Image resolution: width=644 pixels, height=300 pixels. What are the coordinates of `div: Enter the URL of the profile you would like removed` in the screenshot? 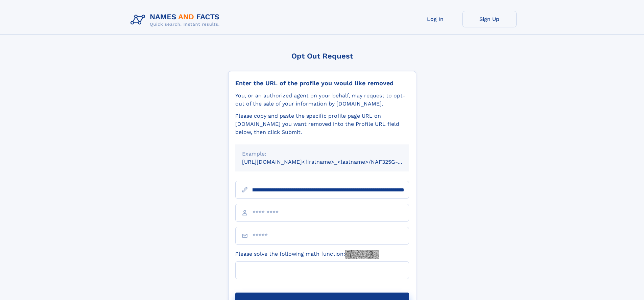 It's located at (322, 83).